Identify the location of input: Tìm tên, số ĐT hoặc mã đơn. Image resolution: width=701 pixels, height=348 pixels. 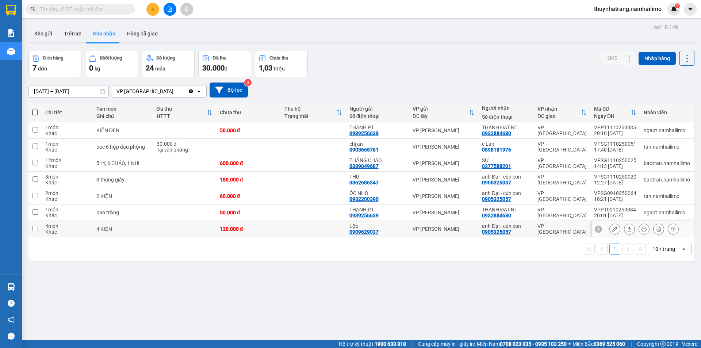
(83, 9).